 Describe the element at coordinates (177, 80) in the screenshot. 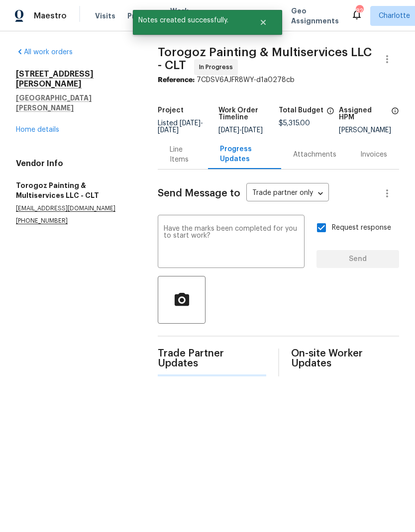

I see `b: Reference:` at that location.